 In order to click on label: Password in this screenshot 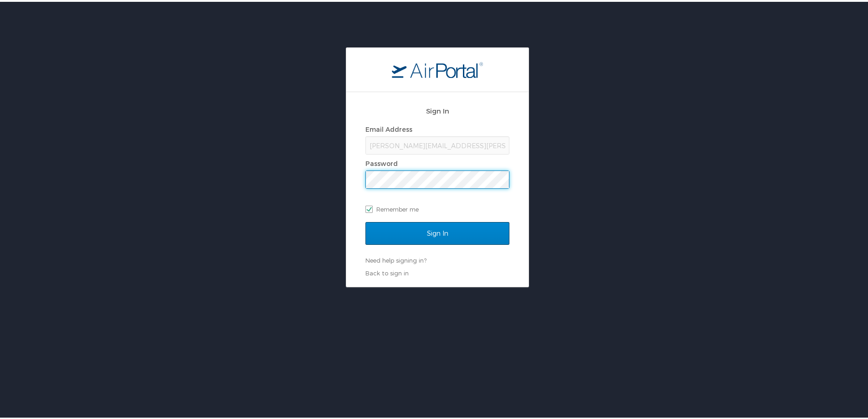, I will do `click(381, 161)`.